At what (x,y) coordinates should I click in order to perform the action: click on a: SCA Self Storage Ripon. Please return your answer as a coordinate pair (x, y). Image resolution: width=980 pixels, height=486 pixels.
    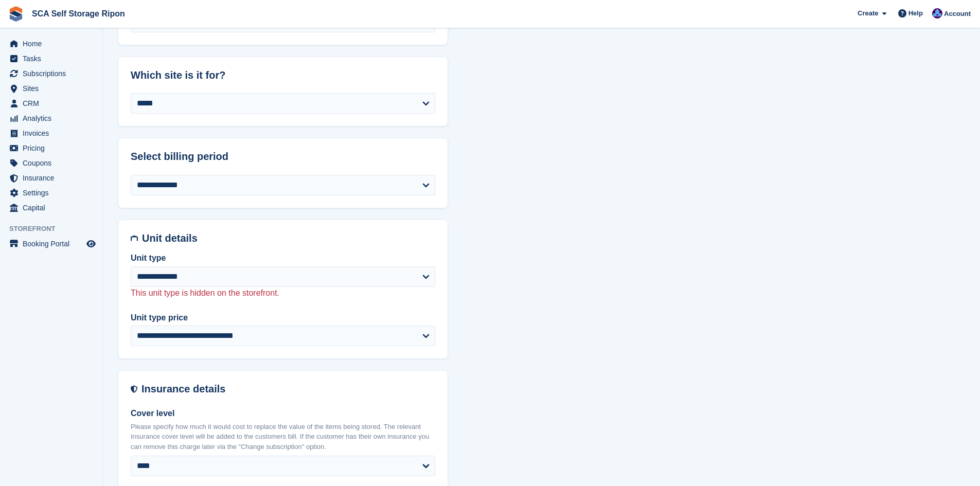
    Looking at the image, I should click on (78, 14).